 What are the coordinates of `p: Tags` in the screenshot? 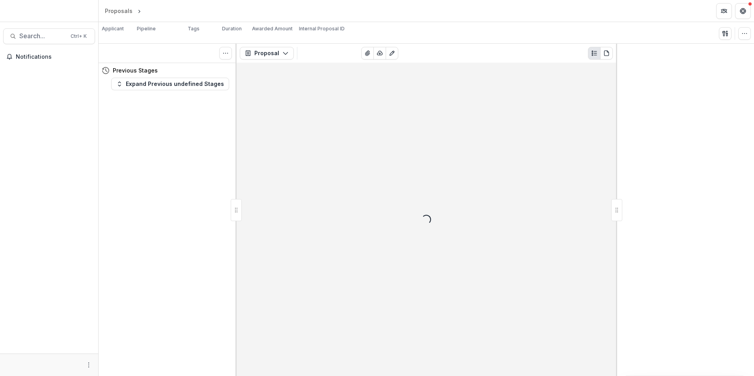 It's located at (194, 29).